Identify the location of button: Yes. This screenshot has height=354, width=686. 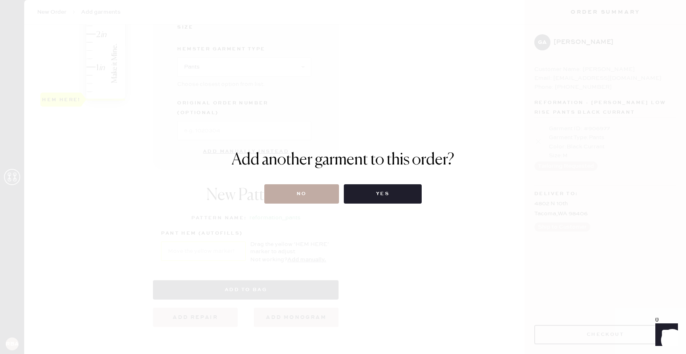
(383, 194).